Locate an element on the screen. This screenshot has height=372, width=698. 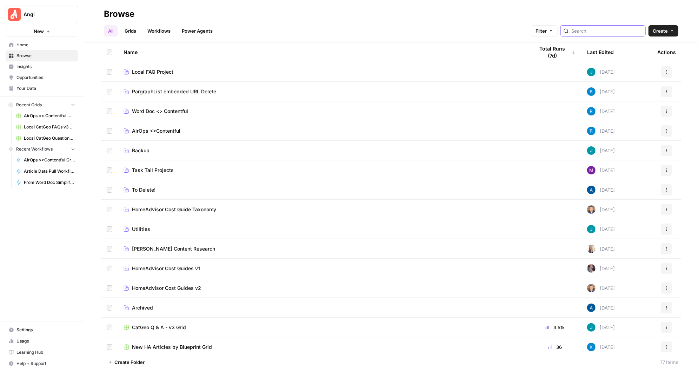
span: Archived is located at coordinates (142, 308).